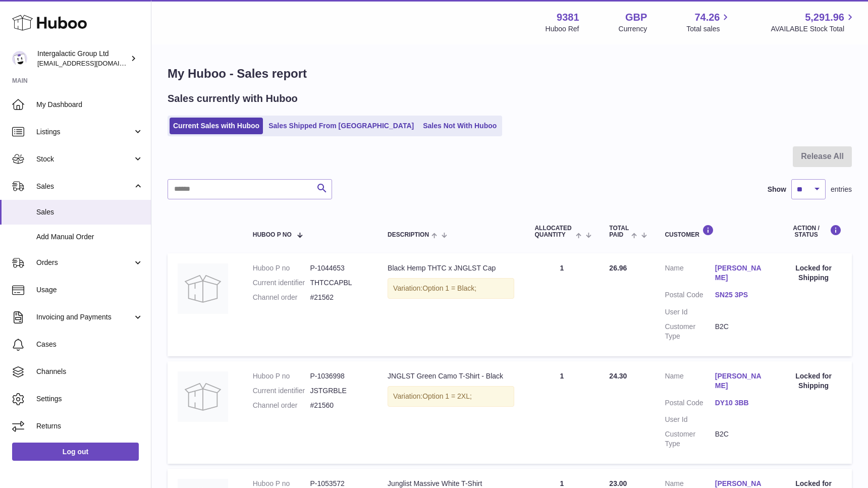  Describe the element at coordinates (451, 376) in the screenshot. I see `div: JNGLST Green Camo T-Shirt - Black` at that location.